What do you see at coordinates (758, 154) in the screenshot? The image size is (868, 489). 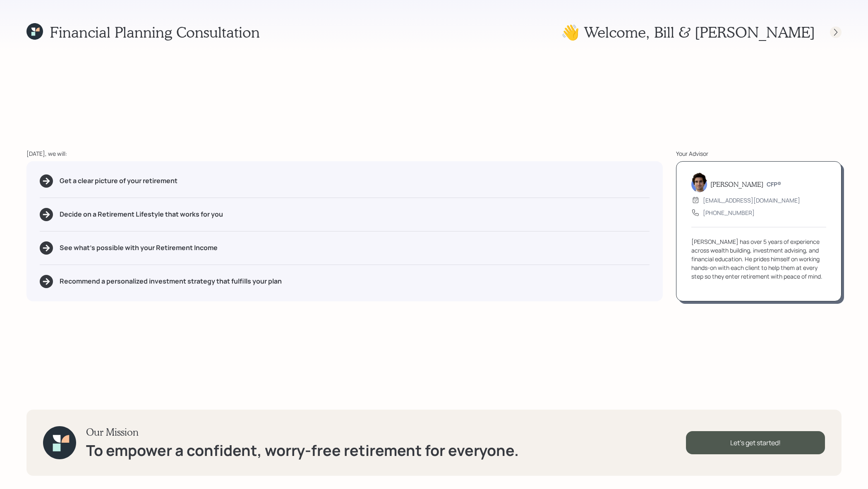 I see `div: Your Advisor` at bounding box center [758, 154].